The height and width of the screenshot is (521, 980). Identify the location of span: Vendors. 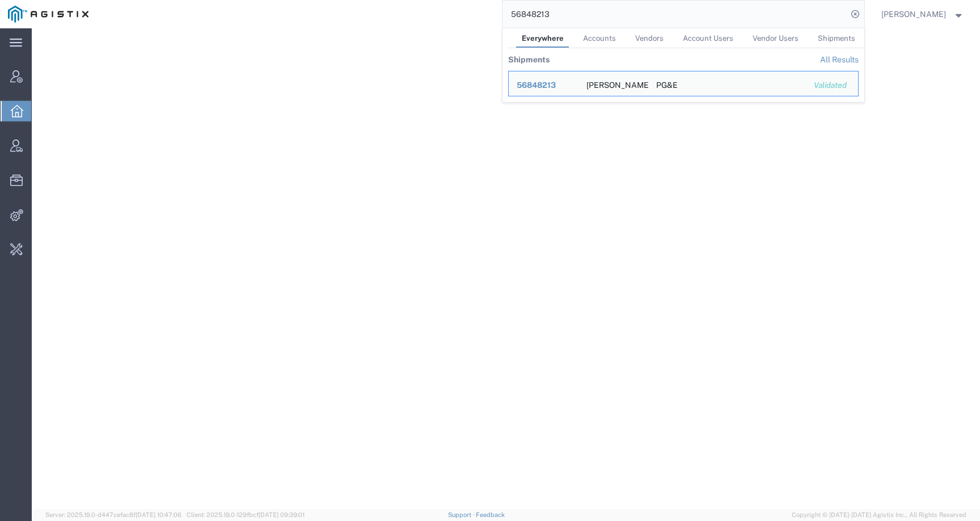
(649, 38).